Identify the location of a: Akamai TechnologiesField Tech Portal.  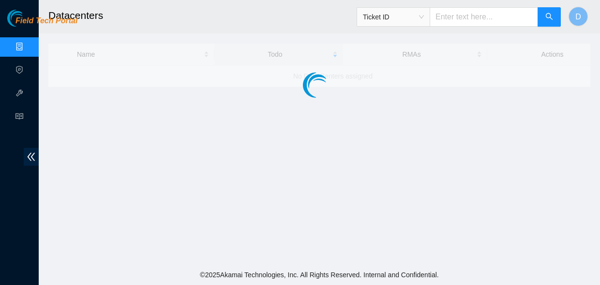
(42, 24).